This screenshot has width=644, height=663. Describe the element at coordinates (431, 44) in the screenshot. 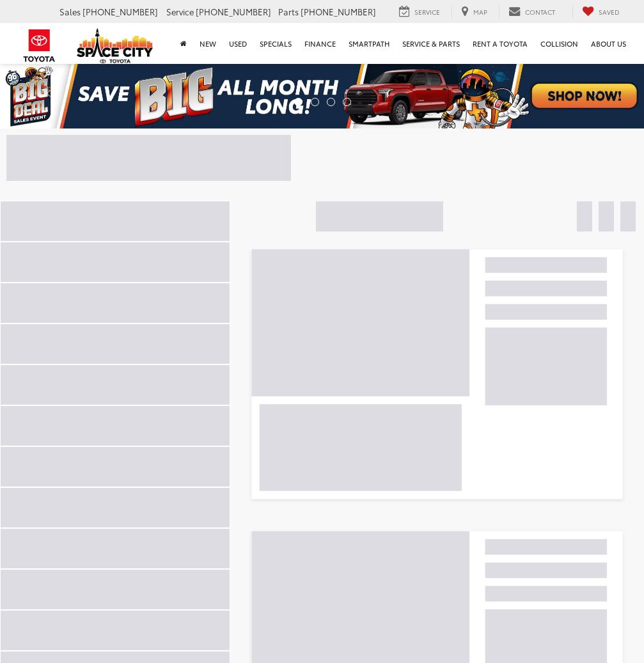

I see `a: Service & Parts` at that location.